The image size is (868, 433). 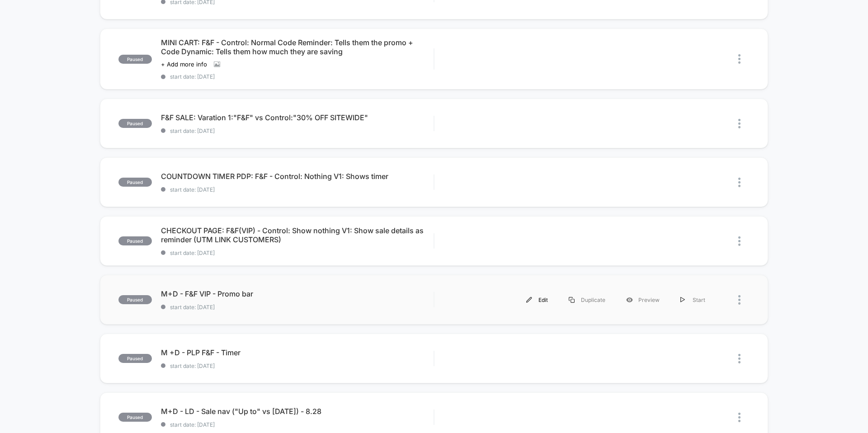 I want to click on span: + Add more info, so click(x=184, y=65).